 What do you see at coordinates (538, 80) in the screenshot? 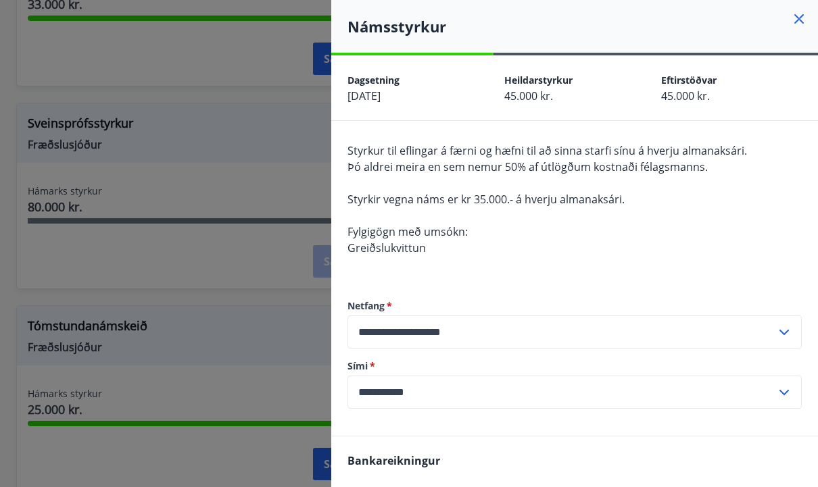
I see `span: Heildarstyrkur` at bounding box center [538, 80].